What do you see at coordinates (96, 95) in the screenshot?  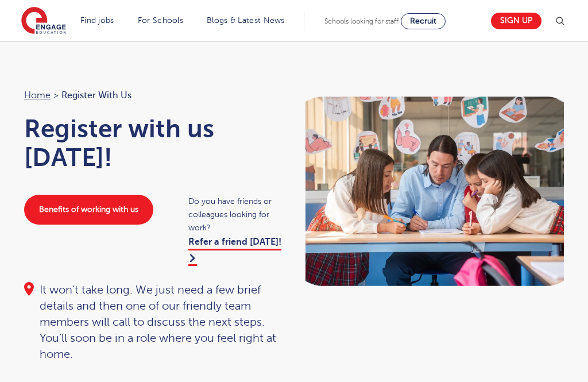 I see `span: Register with us` at bounding box center [96, 95].